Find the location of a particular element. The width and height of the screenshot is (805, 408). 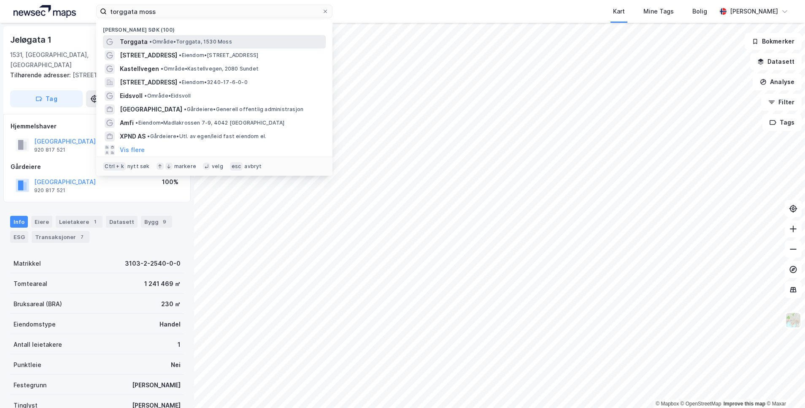

span: Torggata is located at coordinates (134, 42).